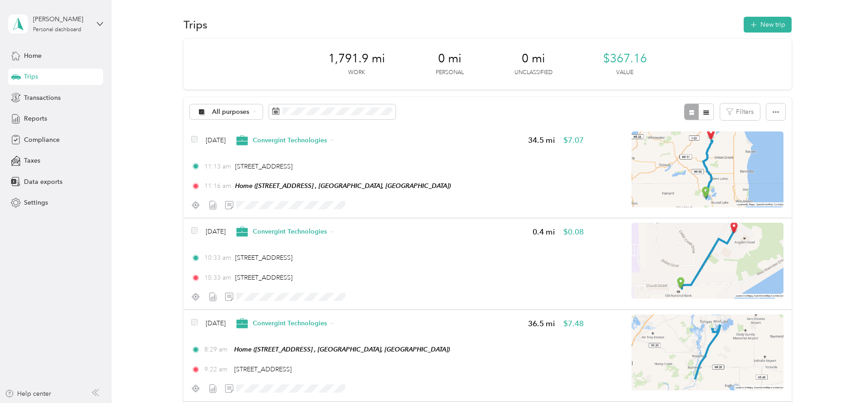 The width and height of the screenshot is (868, 403). I want to click on span: Home, so click(32, 55).